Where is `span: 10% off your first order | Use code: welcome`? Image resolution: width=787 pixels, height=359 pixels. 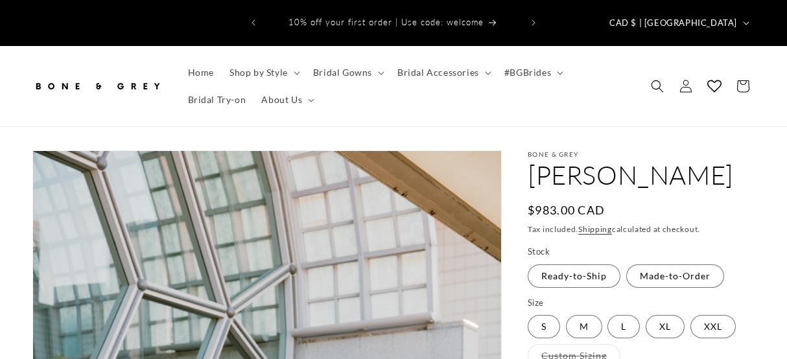
span: 10% off your first order | Use code: welcome is located at coordinates (386, 22).